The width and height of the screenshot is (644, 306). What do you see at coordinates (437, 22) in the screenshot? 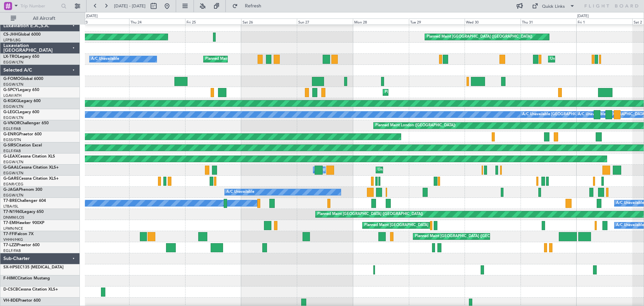
I see `div: Tue 29` at bounding box center [437, 22].